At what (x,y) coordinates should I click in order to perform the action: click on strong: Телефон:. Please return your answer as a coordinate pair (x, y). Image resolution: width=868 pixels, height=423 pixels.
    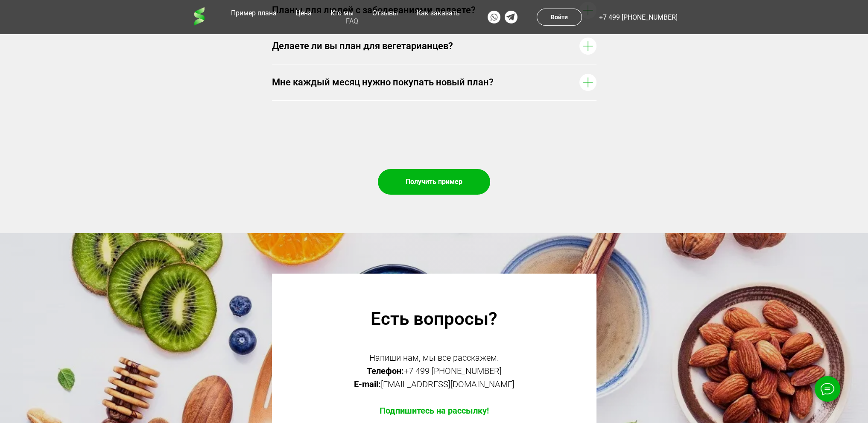
    Looking at the image, I should click on (385, 371).